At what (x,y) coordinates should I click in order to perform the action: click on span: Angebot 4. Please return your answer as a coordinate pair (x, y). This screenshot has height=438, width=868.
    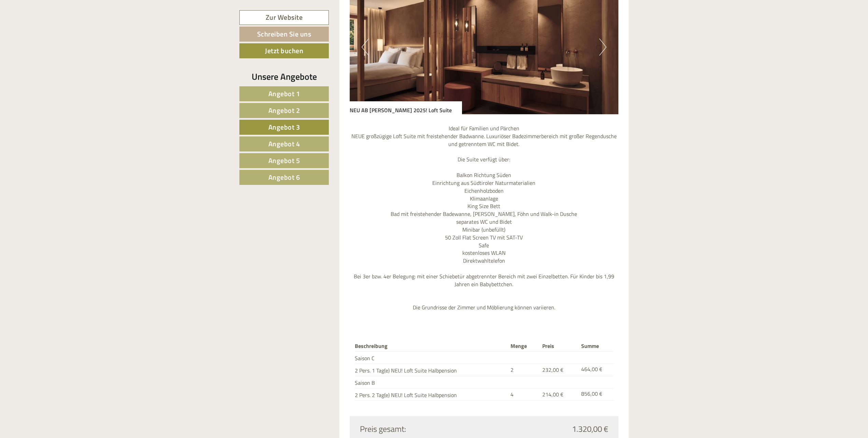
    Looking at the image, I should click on (284, 144).